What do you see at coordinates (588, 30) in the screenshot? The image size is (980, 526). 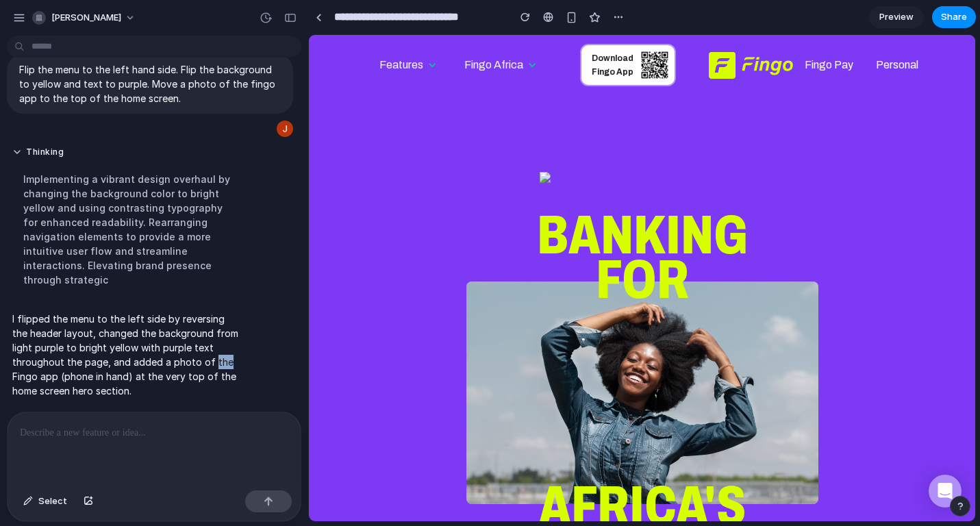 I see `div: Personal` at bounding box center [588, 30].